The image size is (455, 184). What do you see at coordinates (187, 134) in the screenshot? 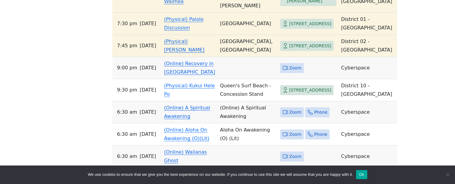
I see `a: (Online) Aloha On Awakening (O)(Lit)` at bounding box center [187, 134].